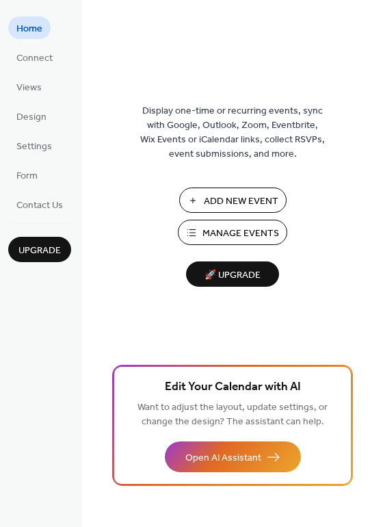 The height and width of the screenshot is (527, 383). Describe the element at coordinates (233, 457) in the screenshot. I see `button: Open AI Assistant` at that location.